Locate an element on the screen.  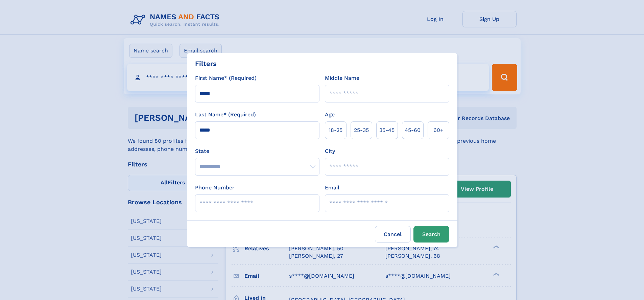
span: 35‑45 is located at coordinates (387, 130).